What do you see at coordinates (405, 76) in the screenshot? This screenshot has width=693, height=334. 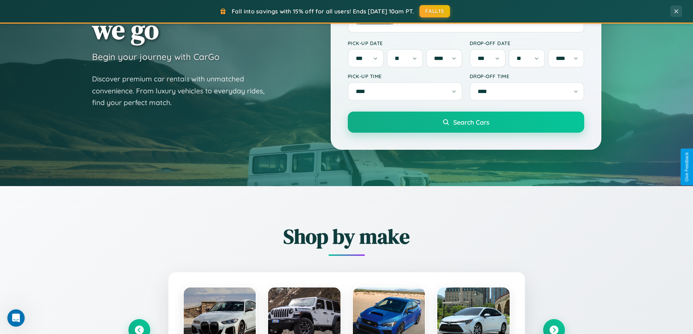 I see `label: Pick-up Time` at bounding box center [405, 76].